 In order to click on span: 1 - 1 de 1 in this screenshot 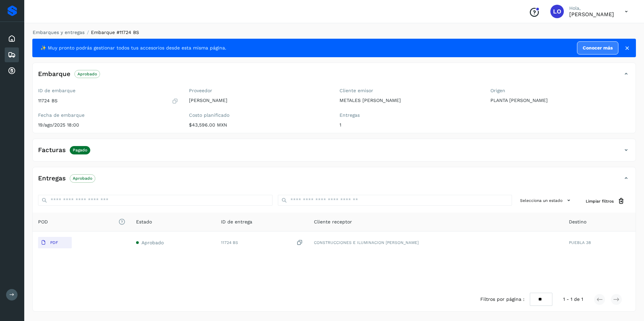, I will do `click(573, 299)`.